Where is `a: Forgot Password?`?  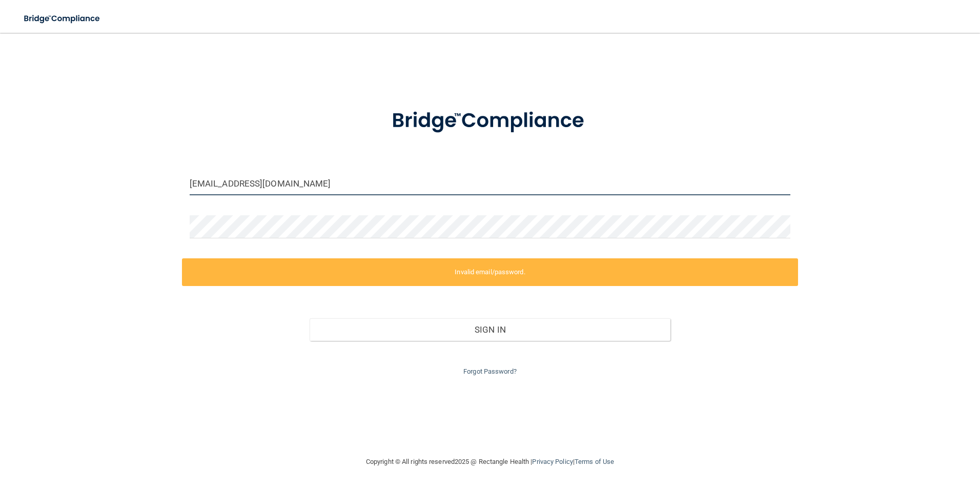 a: Forgot Password? is located at coordinates (490, 371).